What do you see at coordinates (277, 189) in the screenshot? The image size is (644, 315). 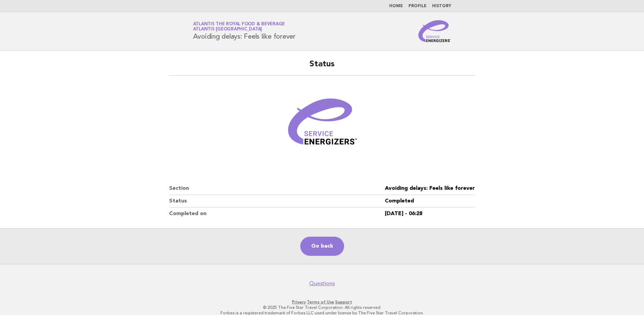 I see `dt: Section` at bounding box center [277, 189].